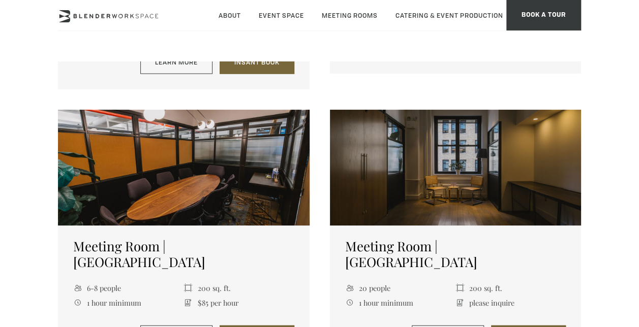  Describe the element at coordinates (238, 303) in the screenshot. I see `li: $85 per hour` at that location.